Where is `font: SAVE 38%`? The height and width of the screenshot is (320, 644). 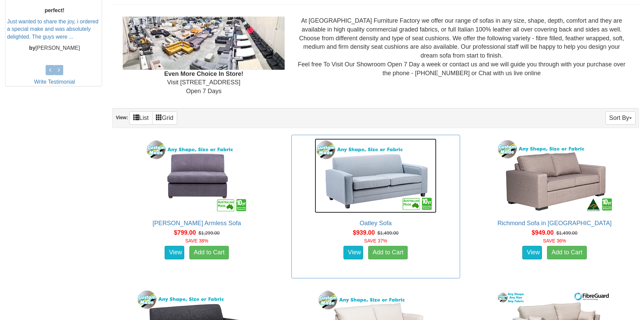 font: SAVE 38% is located at coordinates (197, 240).